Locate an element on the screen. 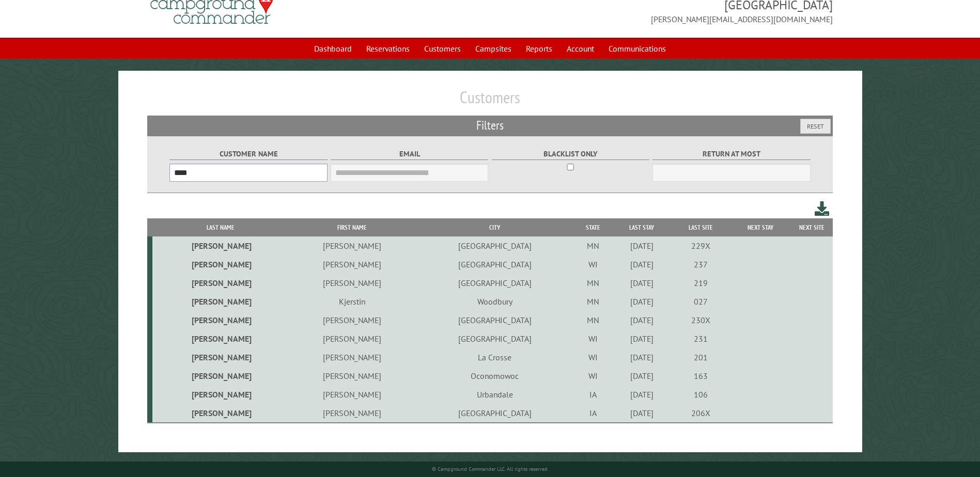 The height and width of the screenshot is (477, 980). small: © Campground Commander LLC. All rights reserved. is located at coordinates (490, 469).